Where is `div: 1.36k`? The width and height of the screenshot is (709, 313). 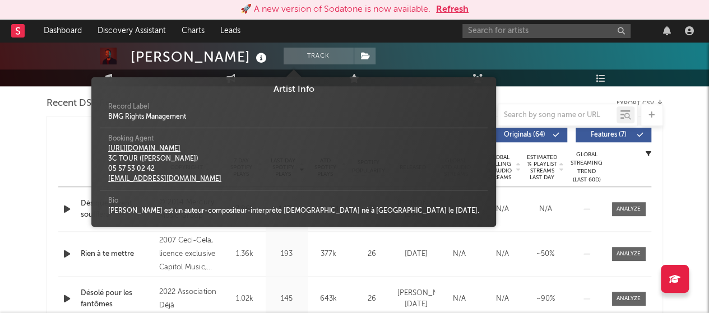
div: 1.36k is located at coordinates (244, 254).